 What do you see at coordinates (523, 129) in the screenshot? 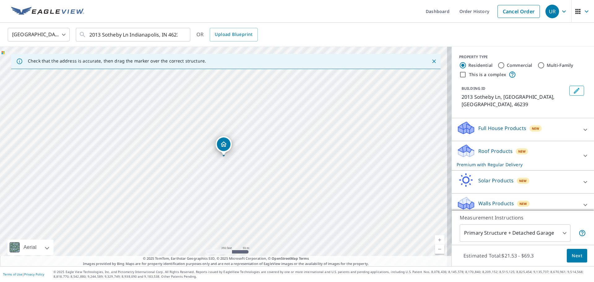
I see `div: Full House ProductsNew` at bounding box center [523, 129].